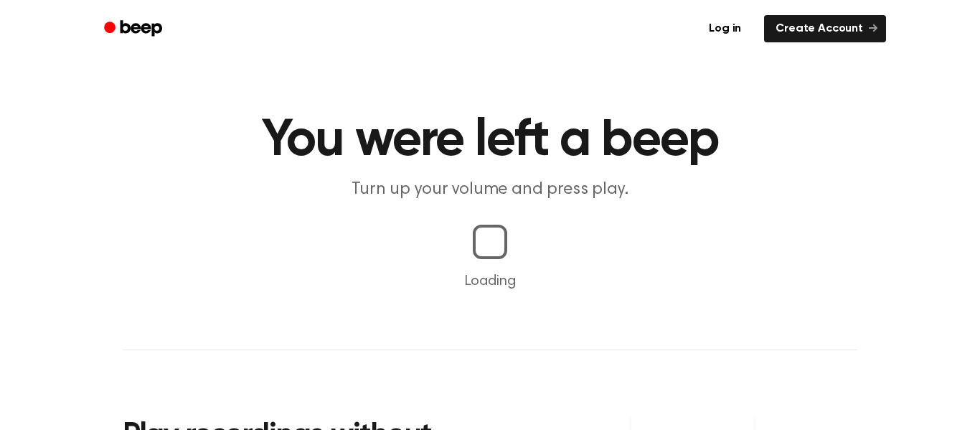  I want to click on h1: You were left a beep, so click(490, 141).